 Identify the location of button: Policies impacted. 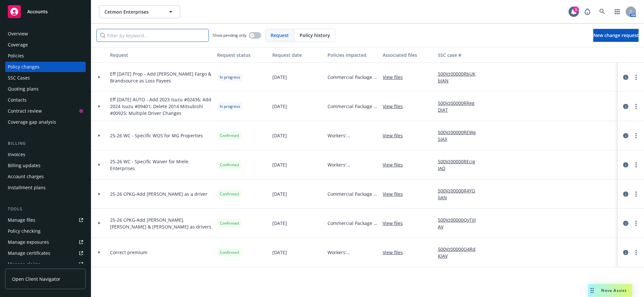
(352, 55).